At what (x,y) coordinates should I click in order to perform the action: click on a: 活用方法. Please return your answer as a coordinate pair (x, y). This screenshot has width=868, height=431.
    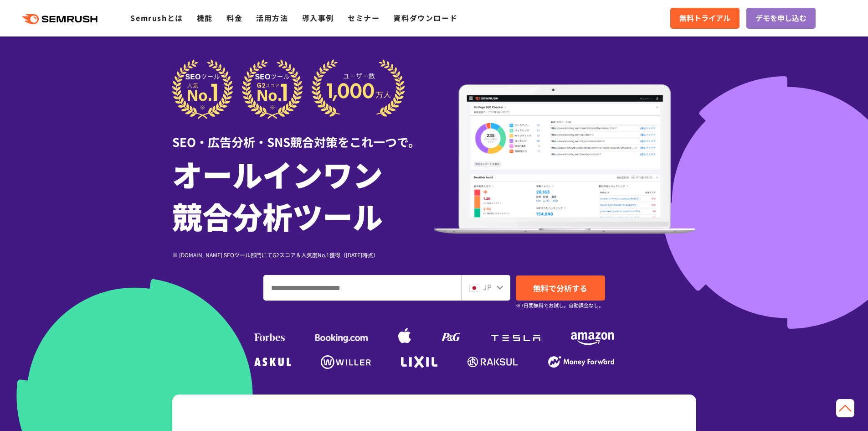
    Looking at the image, I should click on (272, 18).